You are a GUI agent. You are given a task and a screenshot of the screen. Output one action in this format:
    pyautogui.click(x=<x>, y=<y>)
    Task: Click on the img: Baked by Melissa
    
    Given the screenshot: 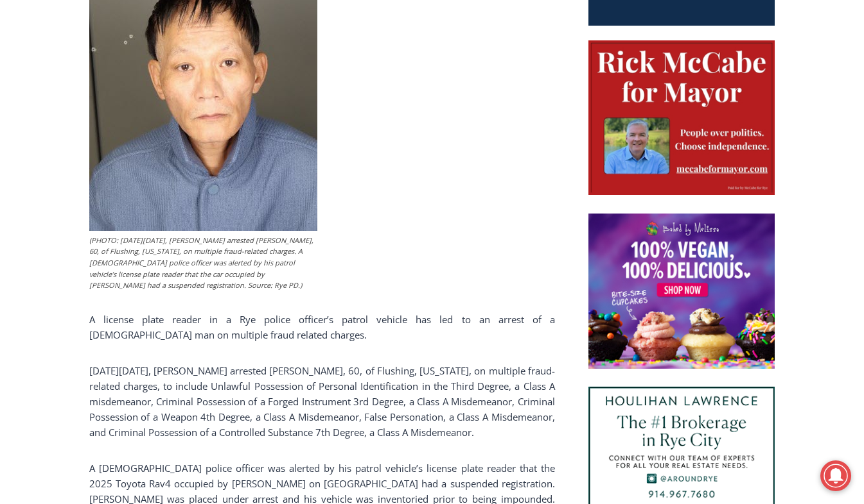 What is the action you would take?
    pyautogui.click(x=681, y=292)
    